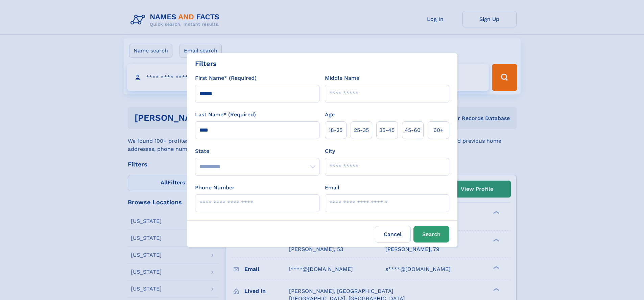 This screenshot has height=300, width=644. Describe the element at coordinates (226, 78) in the screenshot. I see `label: First Name* (Required)` at that location.